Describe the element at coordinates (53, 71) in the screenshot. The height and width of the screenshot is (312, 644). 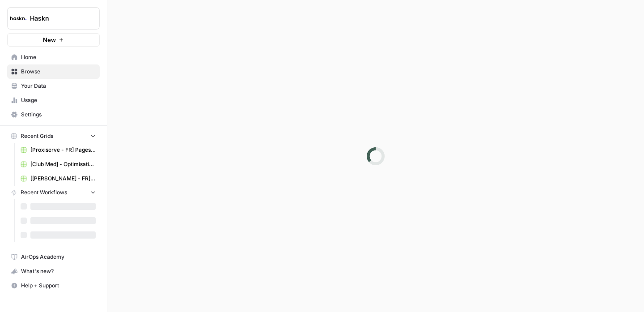
I see `a: Browse` at that location.